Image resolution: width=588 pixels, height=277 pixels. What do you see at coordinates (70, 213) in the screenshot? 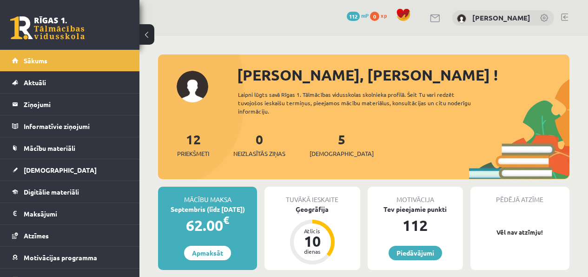
I see `a: Maksājumi` at bounding box center [70, 213].